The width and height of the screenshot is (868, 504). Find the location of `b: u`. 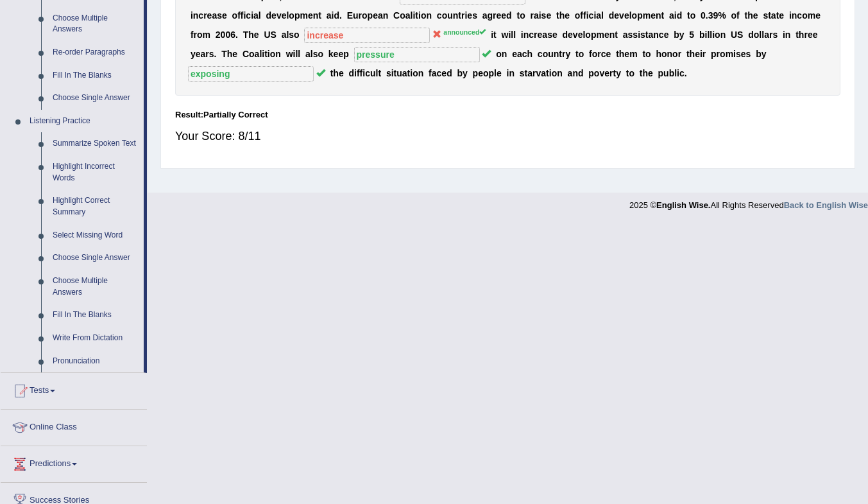

b: u is located at coordinates (356, 15).